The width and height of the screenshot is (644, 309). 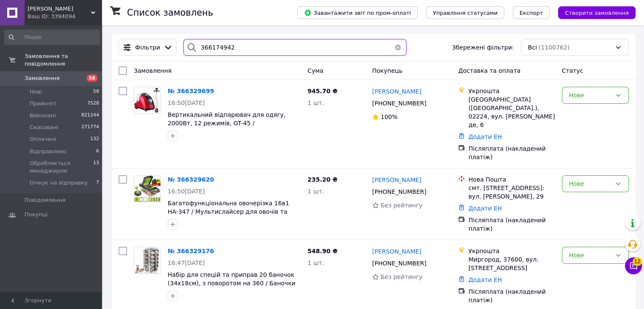 I want to click on input: Пошук за номером замовлення, ПІБ покупця, номером телефону, Email, номером накладної, so click(x=295, y=48).